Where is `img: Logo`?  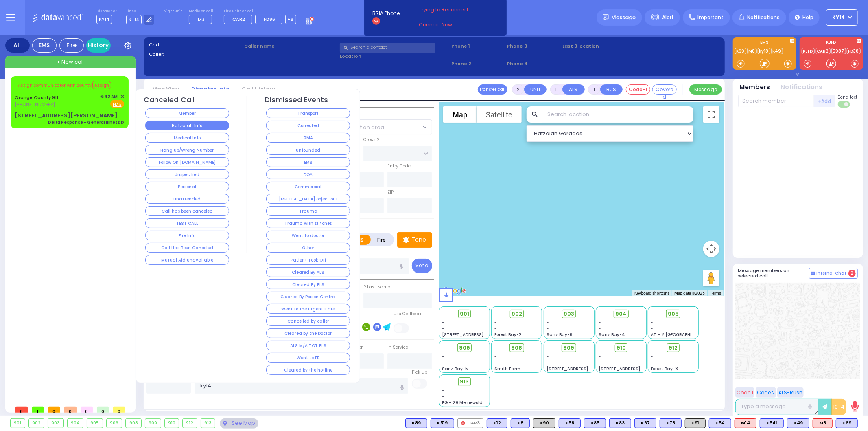
img: Logo is located at coordinates (59, 17).